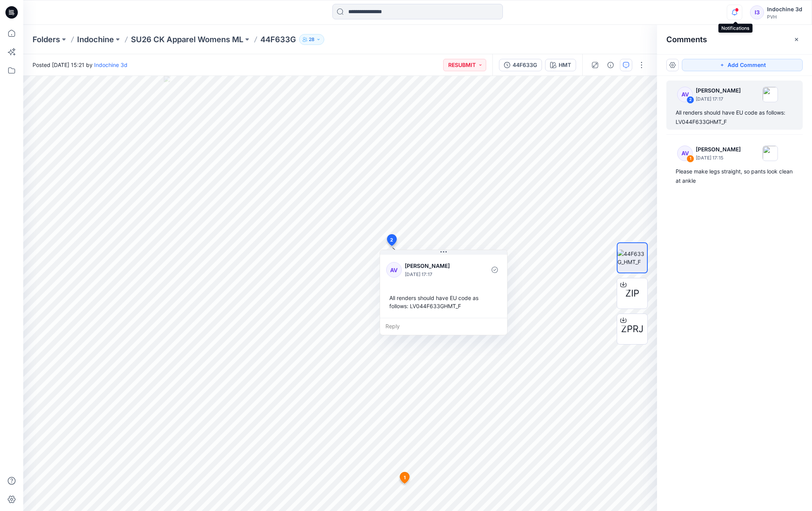 The image size is (812, 511). Describe the element at coordinates (312, 40) in the screenshot. I see `p: 28` at that location.